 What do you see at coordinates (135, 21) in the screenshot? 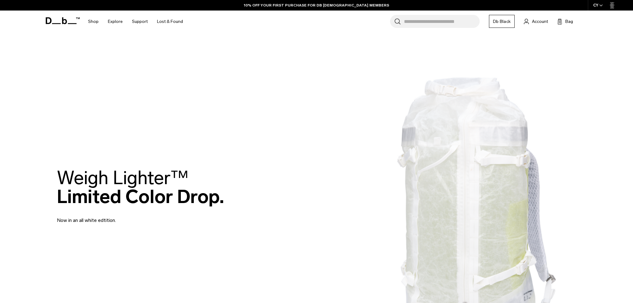
I see `nav: Main Navigation` at bounding box center [135, 21].